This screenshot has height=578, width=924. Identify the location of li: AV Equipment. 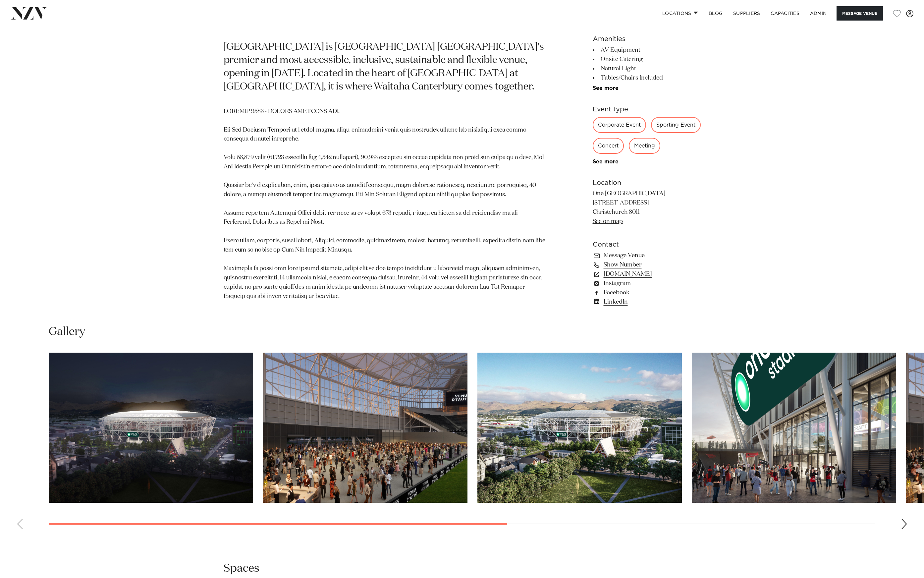
(646, 50).